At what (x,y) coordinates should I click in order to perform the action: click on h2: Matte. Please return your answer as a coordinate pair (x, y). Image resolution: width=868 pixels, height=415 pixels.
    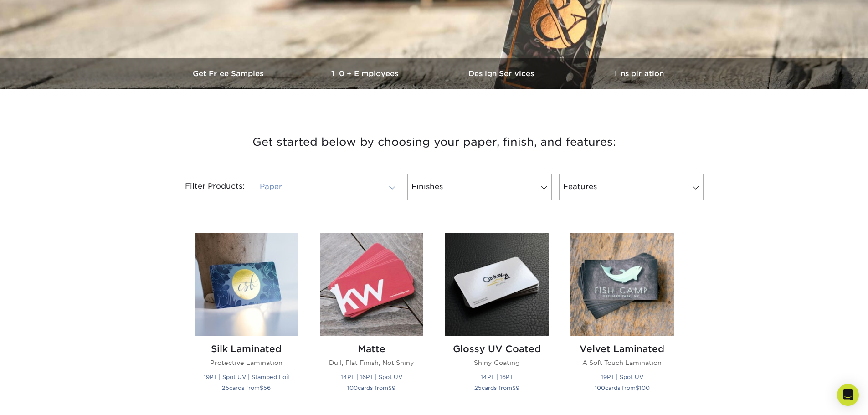
    Looking at the image, I should click on (371, 348).